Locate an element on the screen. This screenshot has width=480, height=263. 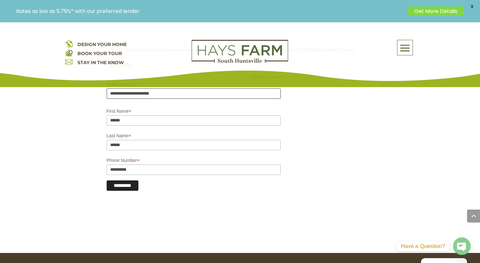
img: design your home is located at coordinates (69, 43).